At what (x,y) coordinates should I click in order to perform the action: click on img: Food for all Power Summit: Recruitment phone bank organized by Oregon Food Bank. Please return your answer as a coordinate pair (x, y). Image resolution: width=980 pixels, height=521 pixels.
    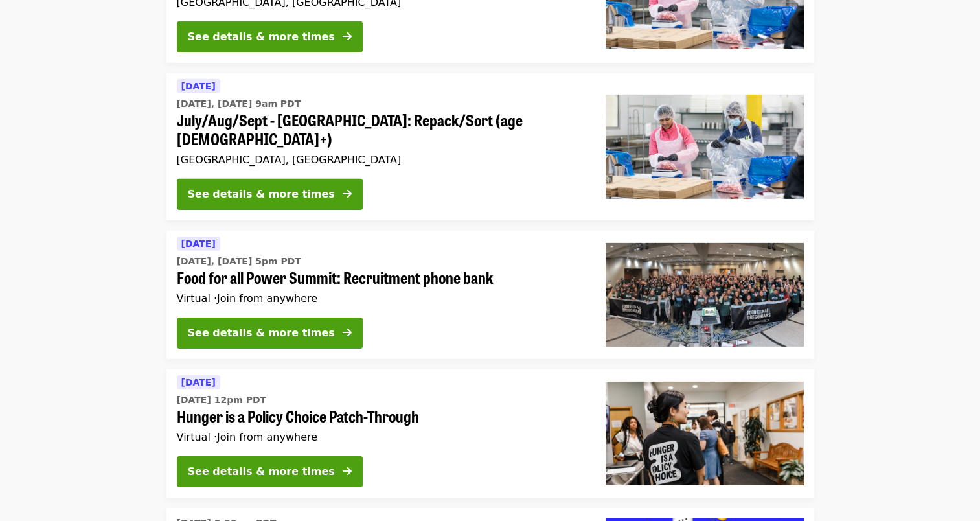
    Looking at the image, I should click on (705, 295).